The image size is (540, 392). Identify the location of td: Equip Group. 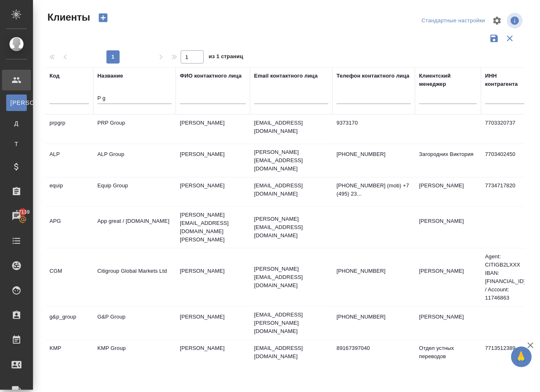
(135, 192).